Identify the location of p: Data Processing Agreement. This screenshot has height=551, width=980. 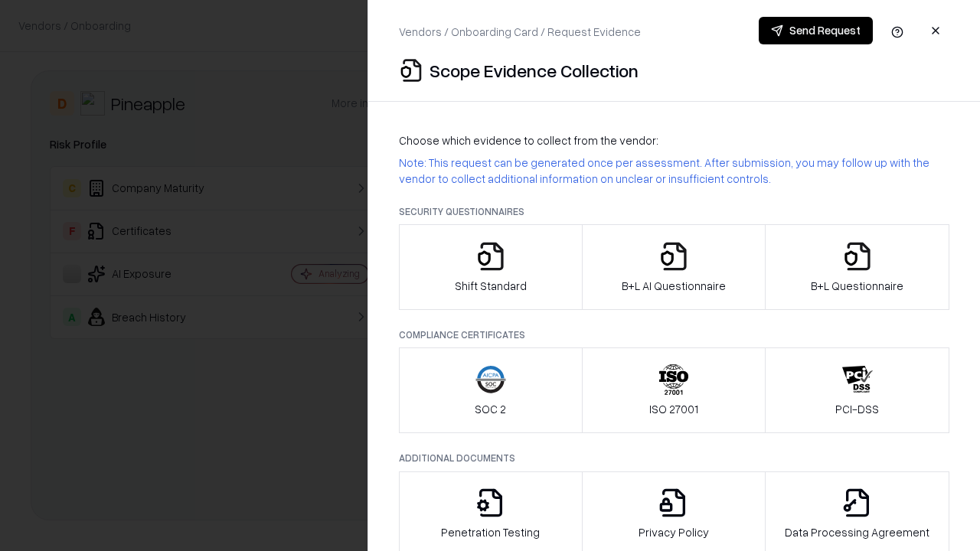
(856, 532).